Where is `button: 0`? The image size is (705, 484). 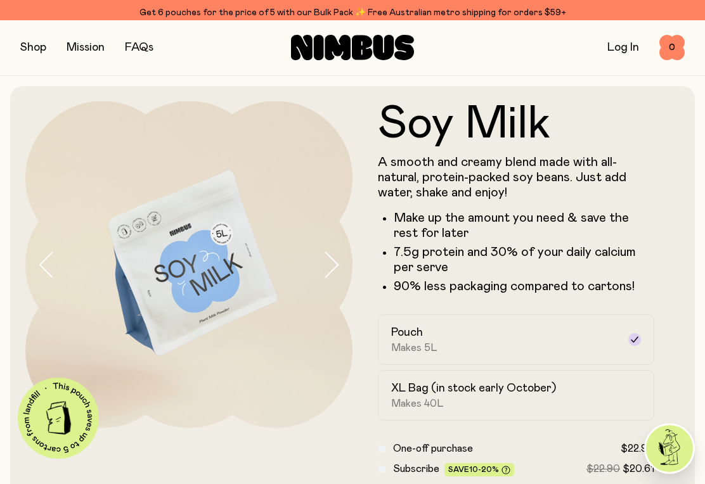
button: 0 is located at coordinates (672, 48).